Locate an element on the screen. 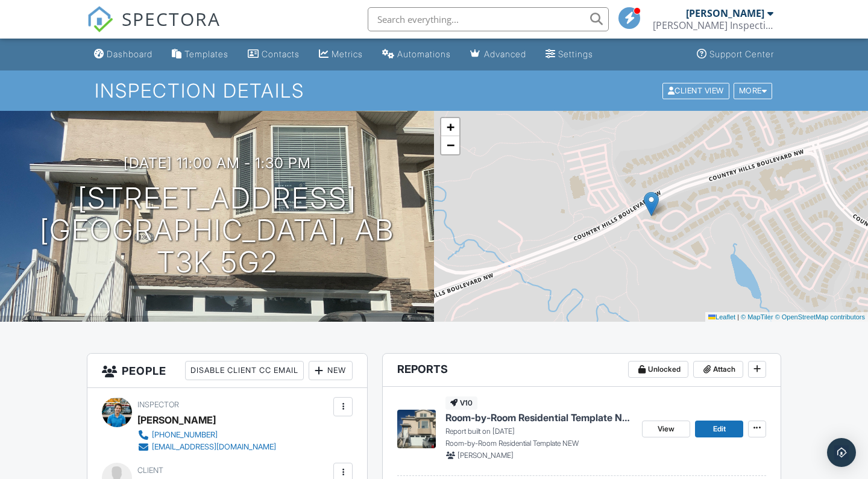 The width and height of the screenshot is (868, 479). div: Contacts is located at coordinates (281, 54).